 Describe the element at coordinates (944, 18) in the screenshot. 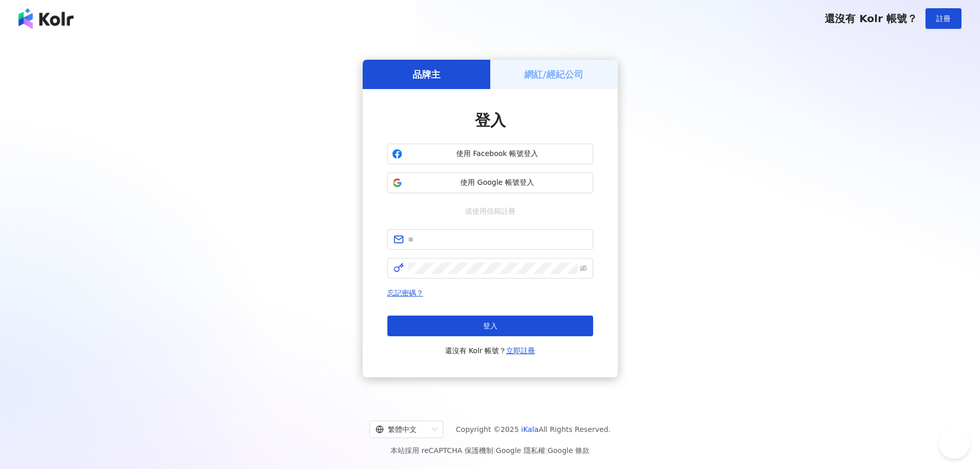

I see `button: 註冊` at that location.